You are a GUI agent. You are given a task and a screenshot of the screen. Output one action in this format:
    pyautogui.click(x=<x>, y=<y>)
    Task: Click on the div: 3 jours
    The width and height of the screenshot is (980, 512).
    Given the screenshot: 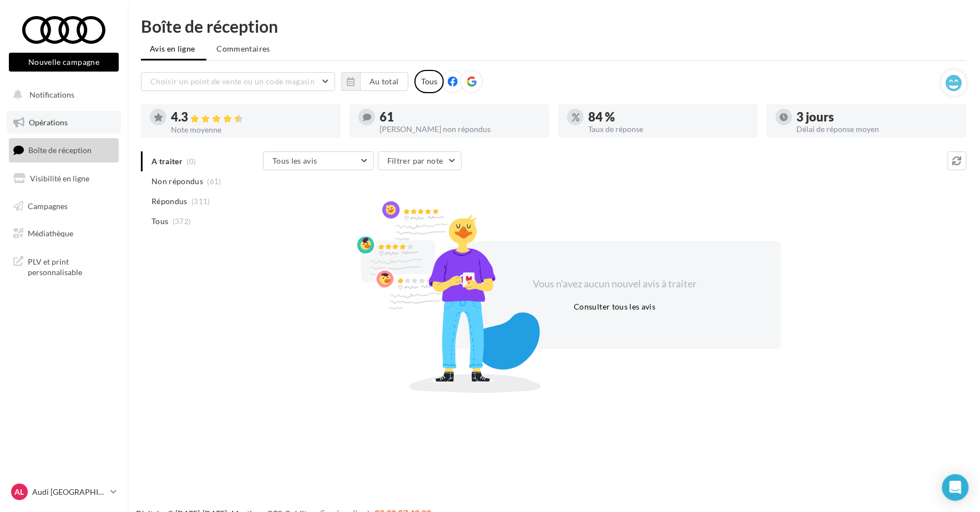 What is the action you would take?
    pyautogui.click(x=878, y=117)
    